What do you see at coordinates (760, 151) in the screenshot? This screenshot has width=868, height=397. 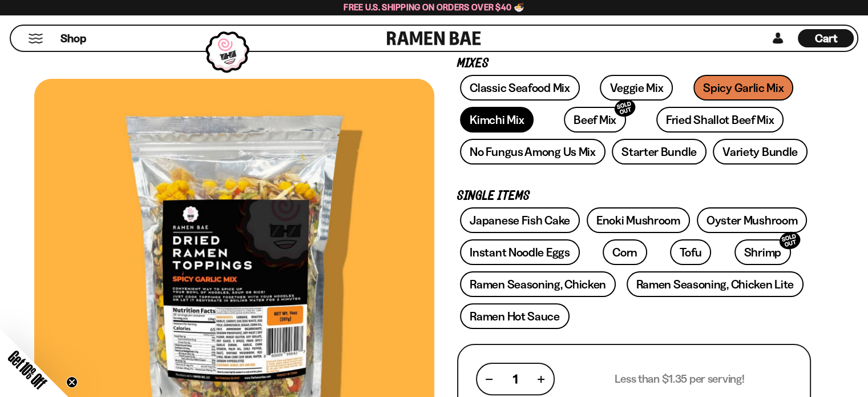 I see `a: Variety Bundle` at bounding box center [760, 151].